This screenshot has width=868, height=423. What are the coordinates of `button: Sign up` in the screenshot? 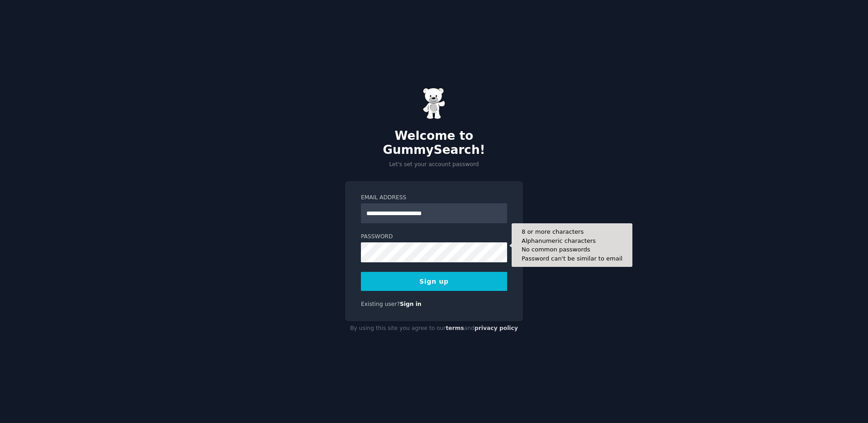 It's located at (434, 281).